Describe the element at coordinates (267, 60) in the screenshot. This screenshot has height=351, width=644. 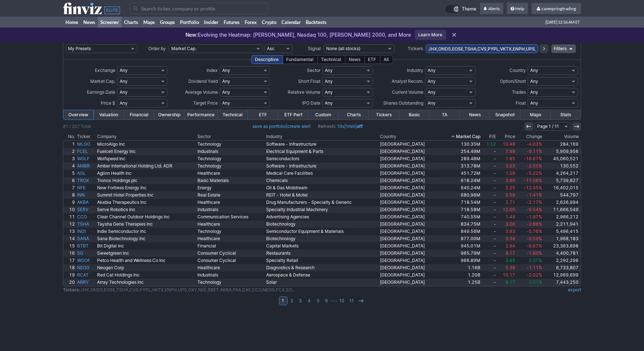
I see `div: Descriptive` at that location.